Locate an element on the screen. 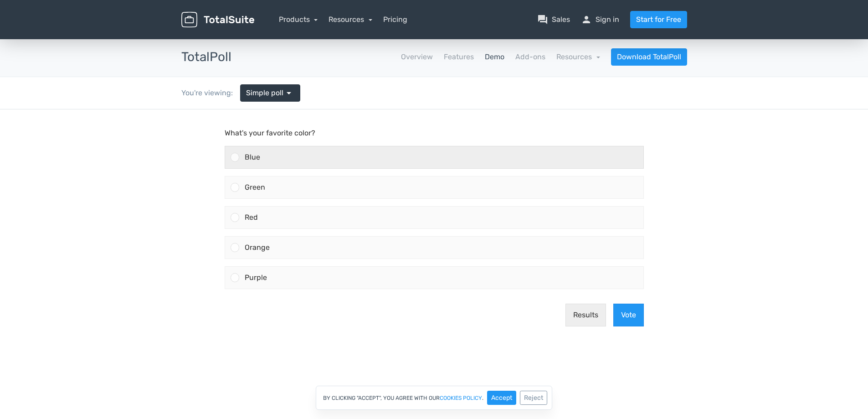  span: arrow_drop_down is located at coordinates (289, 93).